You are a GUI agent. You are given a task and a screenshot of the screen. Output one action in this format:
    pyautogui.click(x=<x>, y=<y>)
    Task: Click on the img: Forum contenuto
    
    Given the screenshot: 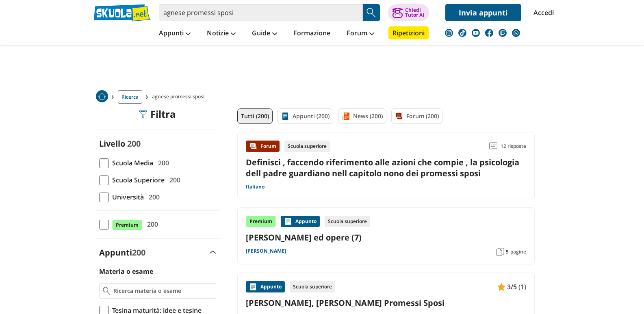 What is the action you would take?
    pyautogui.click(x=253, y=146)
    